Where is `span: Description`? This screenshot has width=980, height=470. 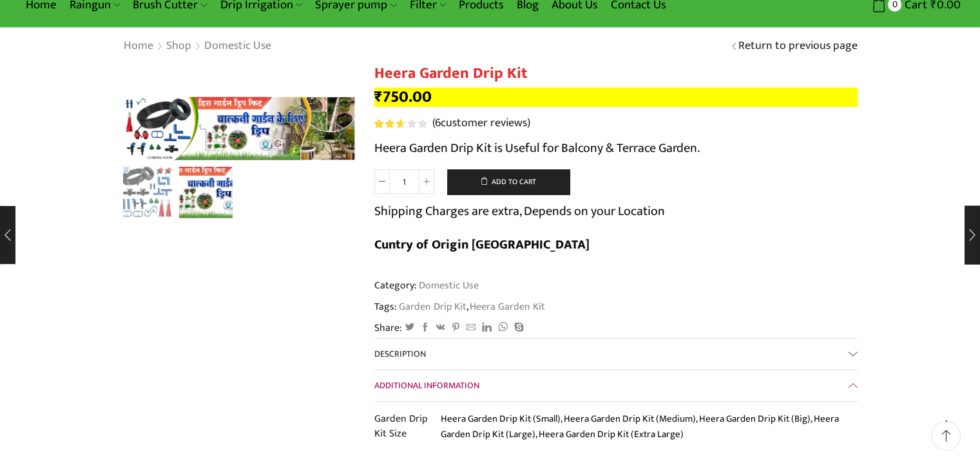
span: Description is located at coordinates (400, 354).